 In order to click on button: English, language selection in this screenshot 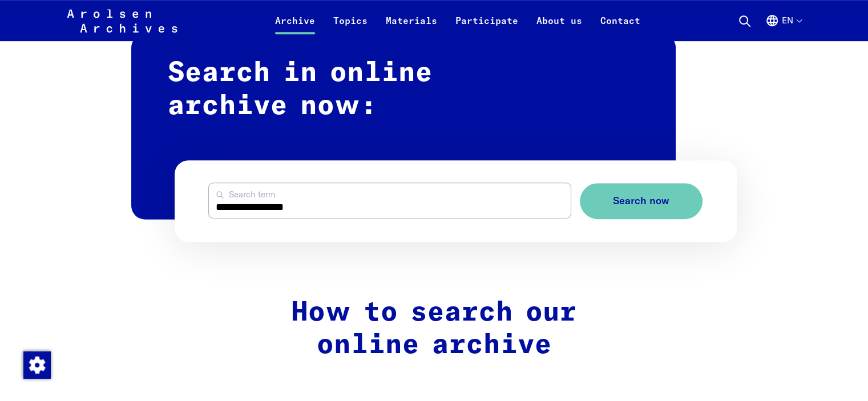, I will do `click(784, 27)`.